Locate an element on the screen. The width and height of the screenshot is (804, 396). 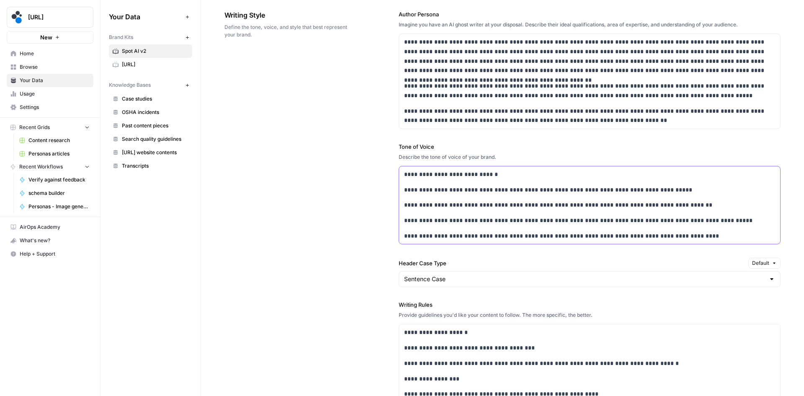
a: Settings is located at coordinates (50, 107).